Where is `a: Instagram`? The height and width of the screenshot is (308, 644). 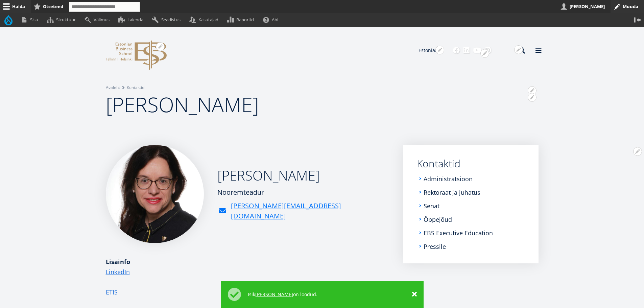 a: Instagram is located at coordinates (488, 50).